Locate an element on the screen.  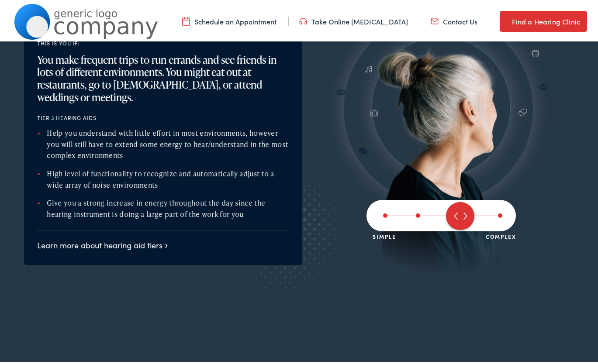
li: Help you understand with little effort in most environments, however you will still have to exten... is located at coordinates (163, 142).